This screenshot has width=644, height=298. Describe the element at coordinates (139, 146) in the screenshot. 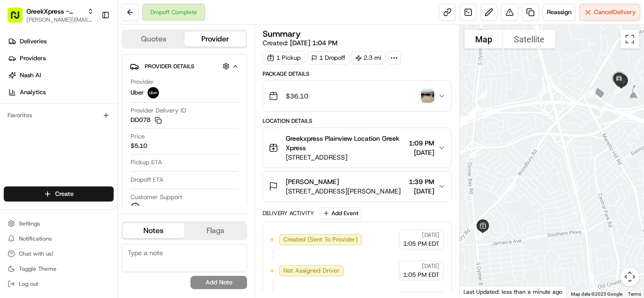

I see `span: $5.10` at that location.